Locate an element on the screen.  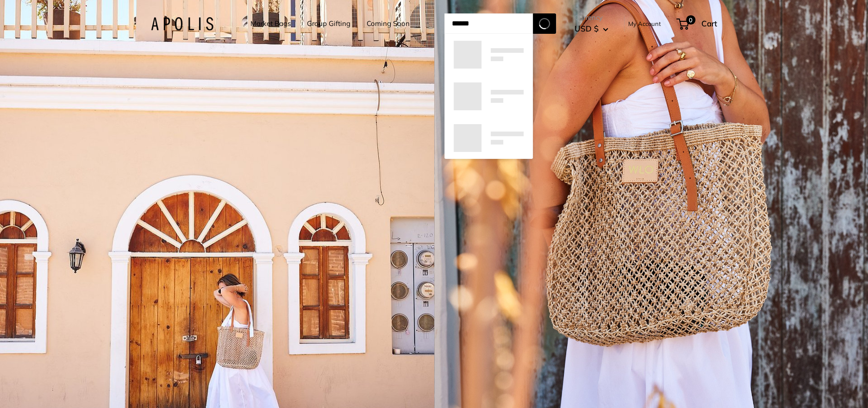
span: Currency is located at coordinates (591, 18).